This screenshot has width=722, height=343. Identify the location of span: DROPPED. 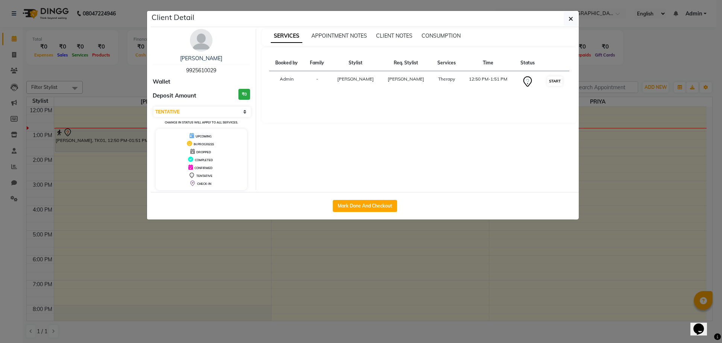
(204, 152).